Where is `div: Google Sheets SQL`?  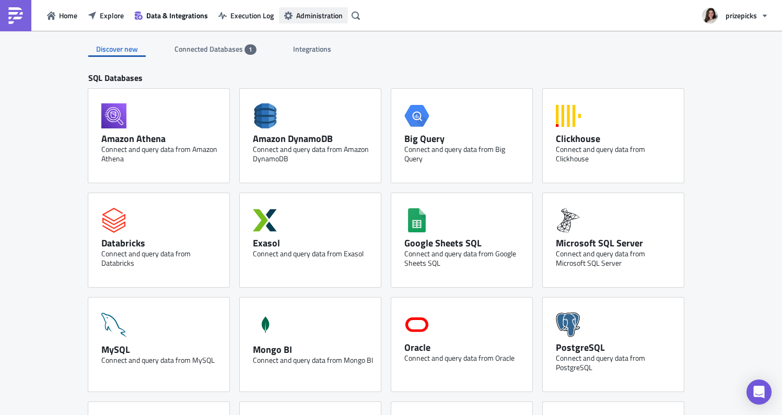
div: Google Sheets SQL is located at coordinates (465, 243).